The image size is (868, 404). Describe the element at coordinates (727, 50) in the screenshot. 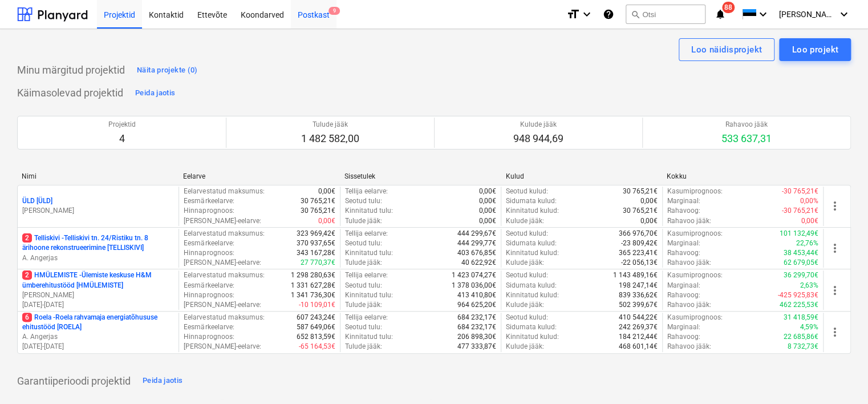

I see `div: Loo näidisprojekt` at that location.